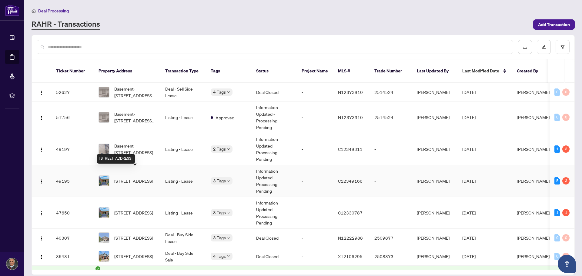 Image resolution: width=582 pixels, height=276 pixels. Describe the element at coordinates (391, 238) in the screenshot. I see `td: 2509877` at that location.